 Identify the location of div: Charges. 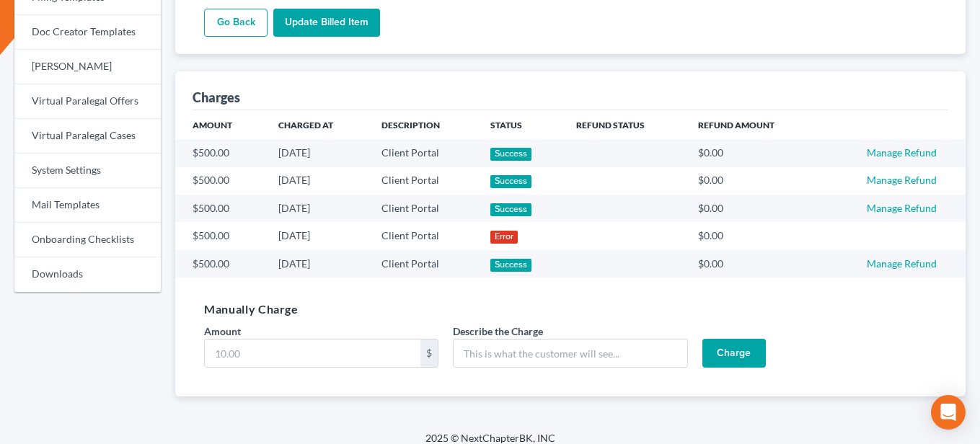
(216, 97).